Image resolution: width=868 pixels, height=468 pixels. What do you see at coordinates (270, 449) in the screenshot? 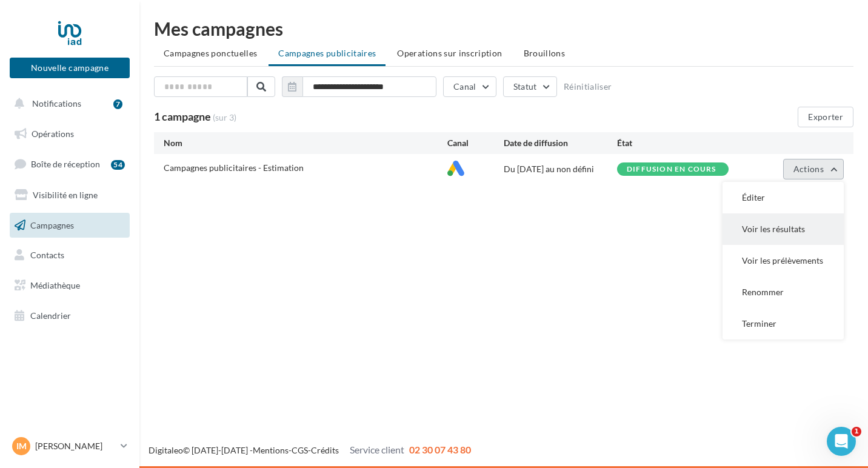
I see `a: Mentions` at bounding box center [270, 449].